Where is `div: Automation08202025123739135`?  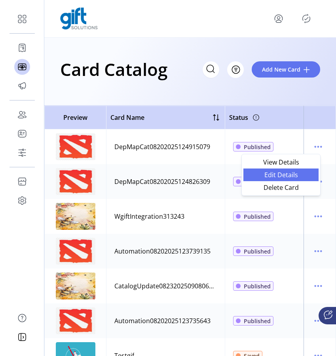
div: Automation08202025123739135 is located at coordinates (162, 251).